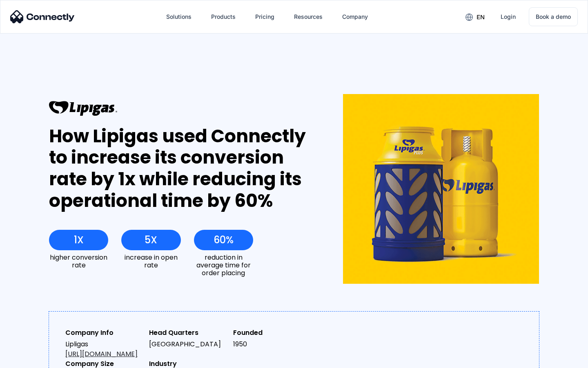 This screenshot has height=368, width=588. What do you see at coordinates (265, 17) in the screenshot?
I see `a: Pricing` at bounding box center [265, 17].